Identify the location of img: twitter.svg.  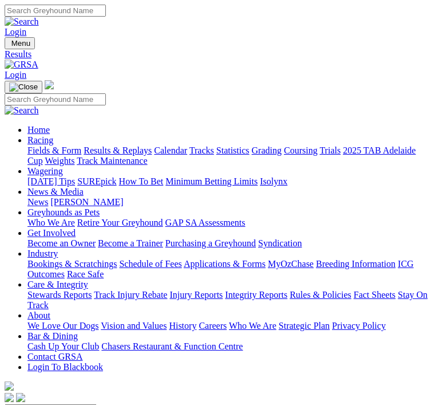
(21, 397).